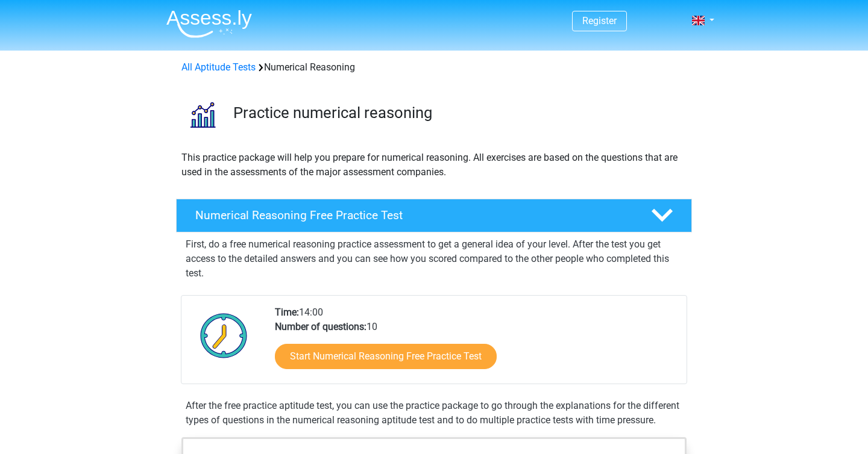  What do you see at coordinates (434, 165) in the screenshot?
I see `p: This practice package will help you prepare for numerical reasoning. All exercises are based on t...` at bounding box center [434, 165].